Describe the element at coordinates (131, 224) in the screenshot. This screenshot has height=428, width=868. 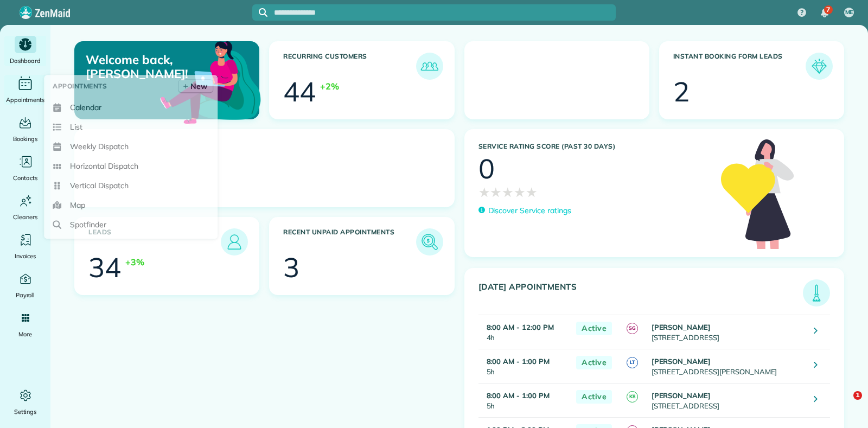
I see `a: Spotfinder` at that location.